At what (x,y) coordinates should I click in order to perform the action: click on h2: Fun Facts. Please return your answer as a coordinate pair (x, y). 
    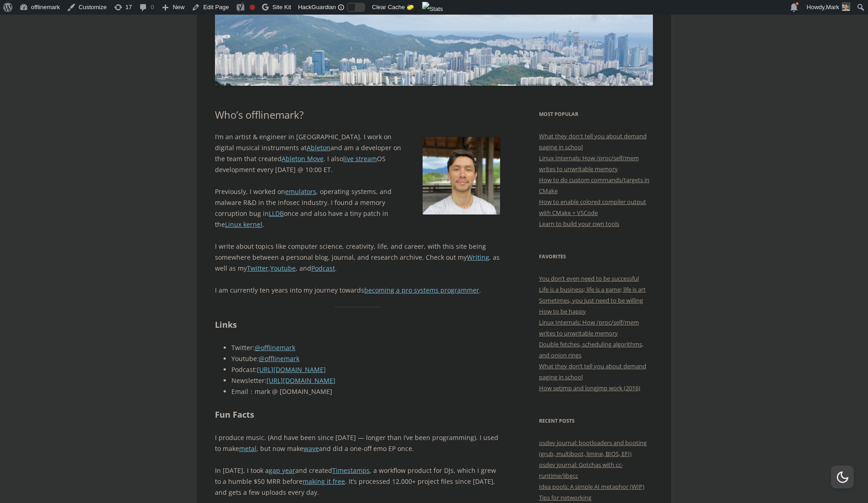
    Looking at the image, I should click on (357, 415).